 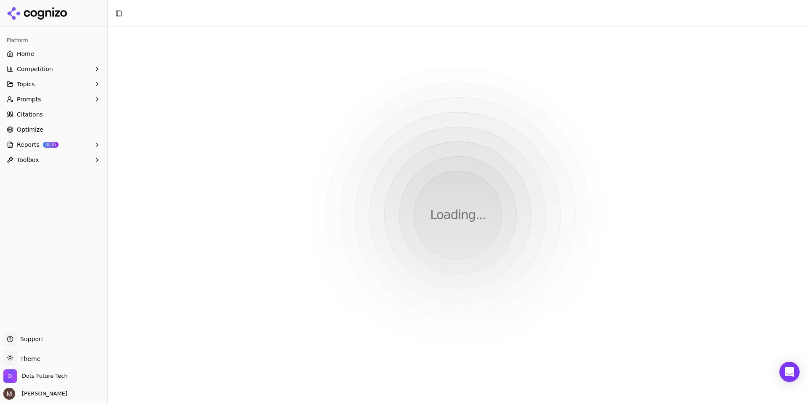 What do you see at coordinates (53, 84) in the screenshot?
I see `button: Topics` at bounding box center [53, 84].